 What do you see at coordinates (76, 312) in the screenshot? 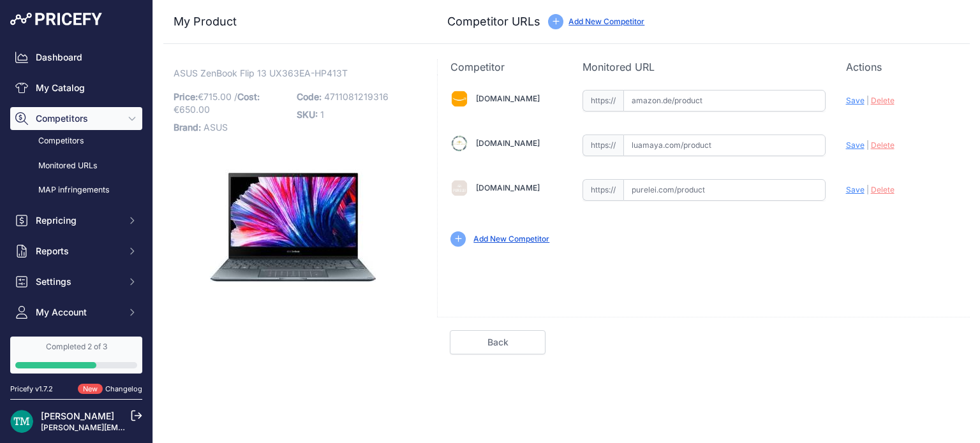
I see `button: My Account` at bounding box center [76, 312].